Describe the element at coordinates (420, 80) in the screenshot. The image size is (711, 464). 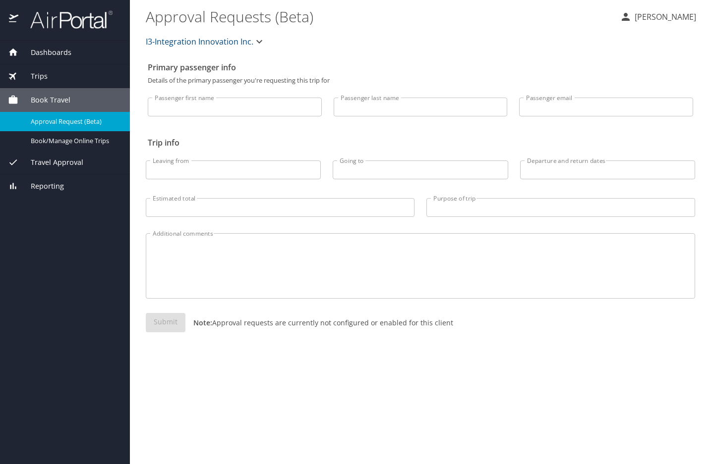
I see `p: Details of the primary passenger you're requesting this trip for` at that location.